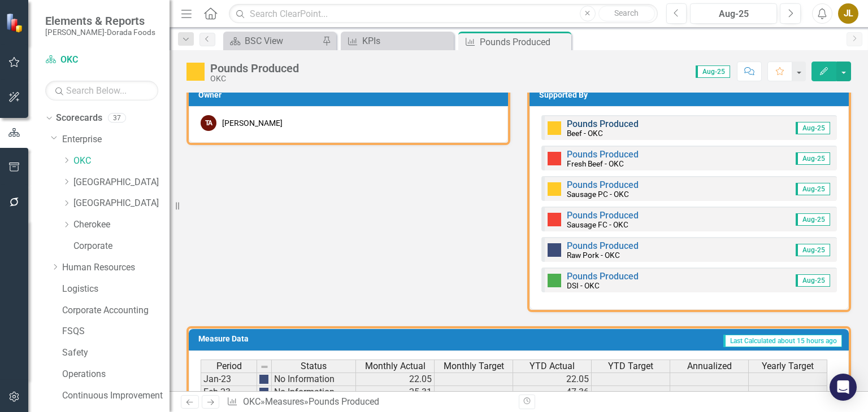 The height and width of the screenshot is (412, 868). Describe the element at coordinates (583, 286) in the screenshot. I see `small: DSI - OKC` at that location.